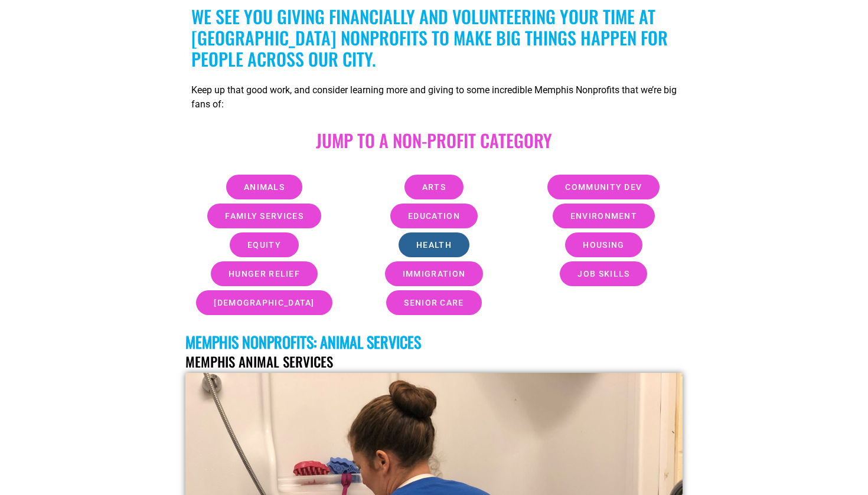  I want to click on a: Animals, so click(264, 187).